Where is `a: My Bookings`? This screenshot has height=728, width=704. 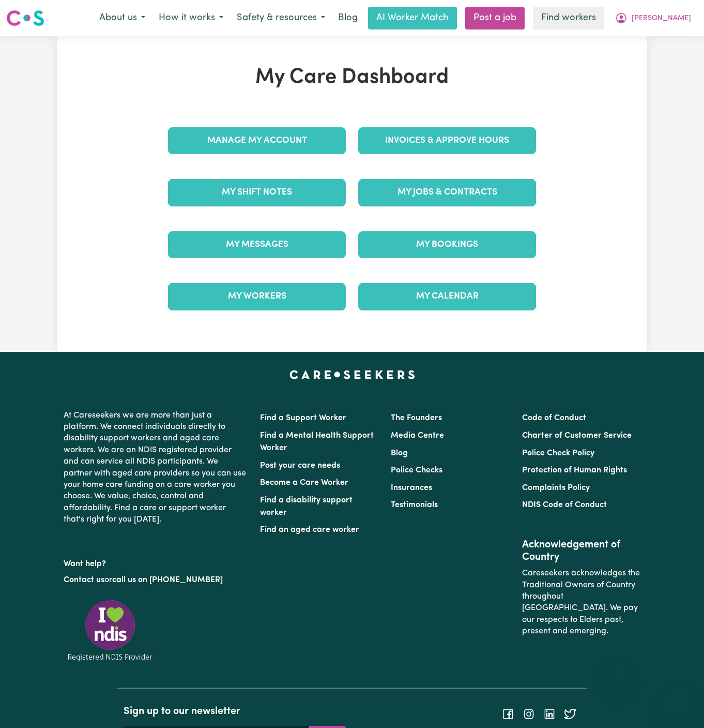
a: My Bookings is located at coordinates (447, 245).